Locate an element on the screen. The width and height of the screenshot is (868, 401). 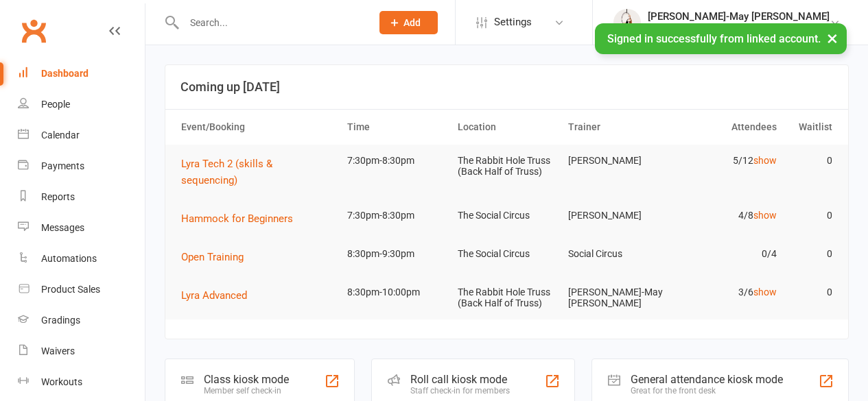
a: Workouts is located at coordinates (81, 382).